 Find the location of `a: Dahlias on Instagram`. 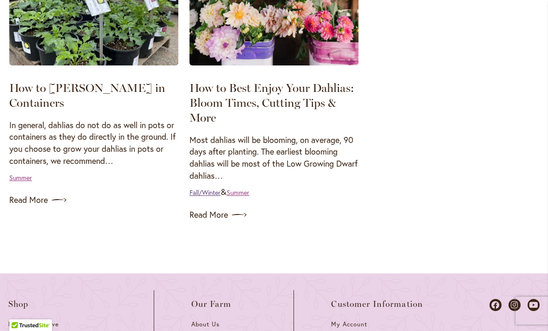

a: Dahlias on Instagram is located at coordinates (515, 305).